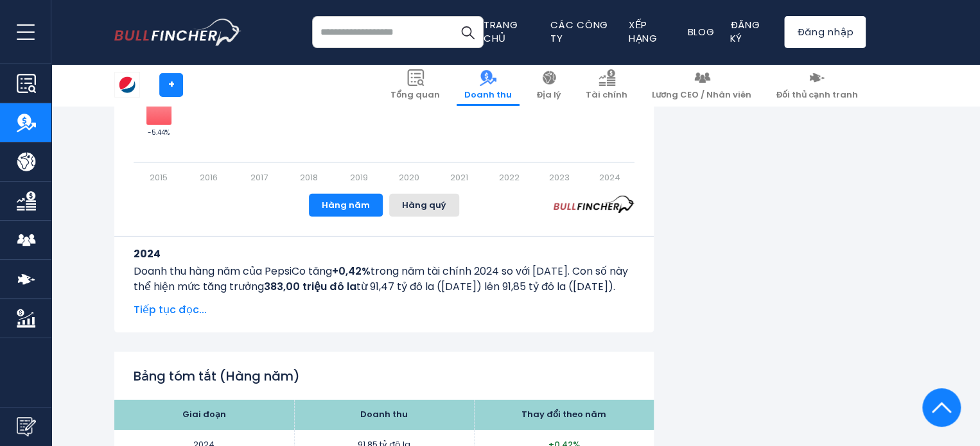  Describe the element at coordinates (501, 31) in the screenshot. I see `a: Trang chủ` at that location.